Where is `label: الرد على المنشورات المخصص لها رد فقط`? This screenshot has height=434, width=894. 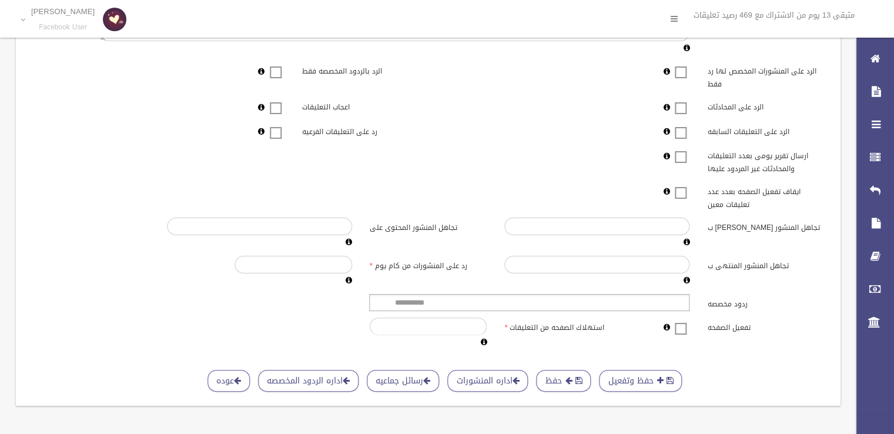 label: الرد على المنشورات المخصص لها رد فقط is located at coordinates (766, 76).